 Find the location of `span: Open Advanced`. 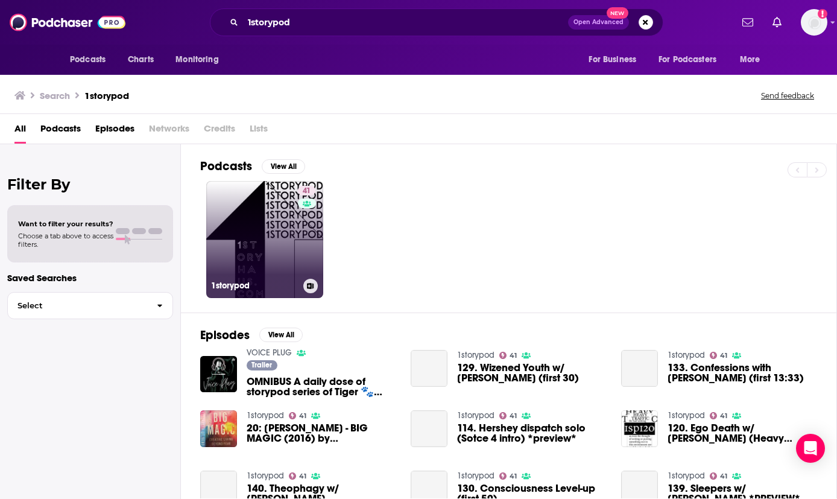

span: Open Advanced is located at coordinates (598, 22).